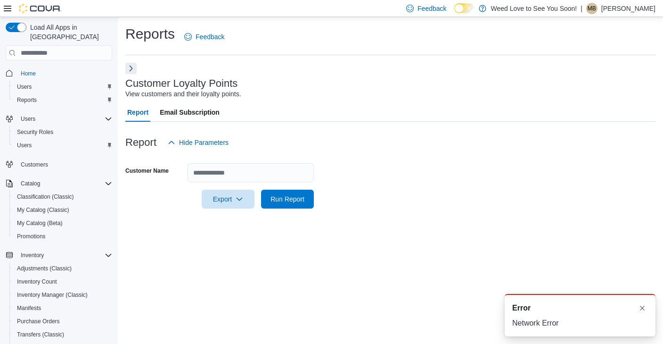 Image resolution: width=663 pixels, height=344 pixels. I want to click on a: Customers, so click(34, 165).